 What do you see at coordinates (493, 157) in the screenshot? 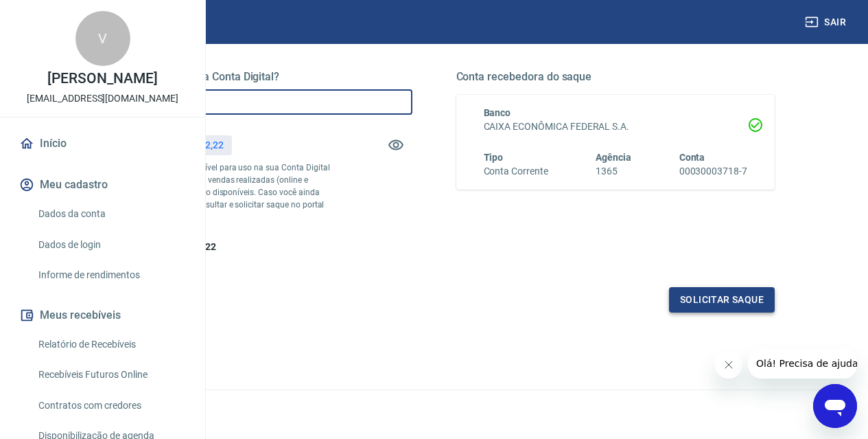
I see `span: Tipo` at bounding box center [493, 157].